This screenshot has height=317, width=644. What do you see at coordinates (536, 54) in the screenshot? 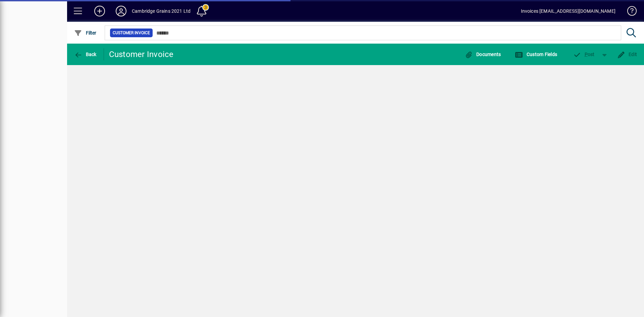
I see `span: Custom Fields` at bounding box center [536, 54].